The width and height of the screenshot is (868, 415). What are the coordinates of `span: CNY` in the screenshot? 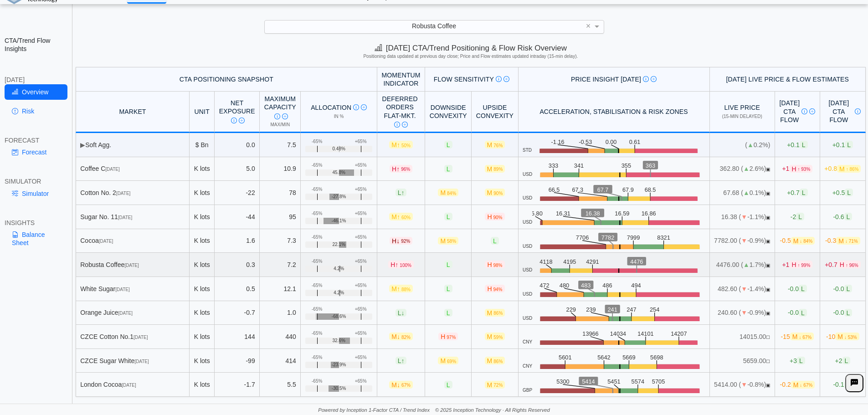 It's located at (527, 342).